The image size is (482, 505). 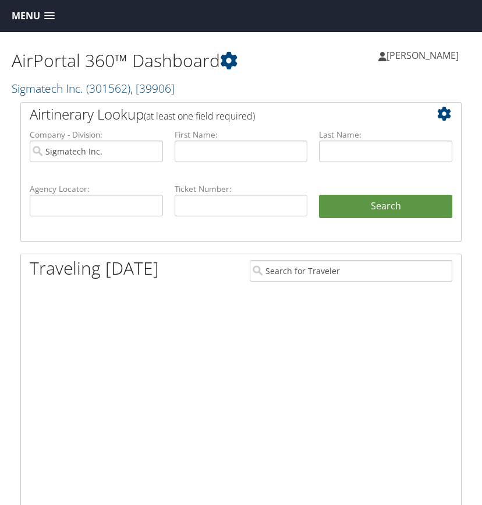 I want to click on span: Menu, so click(x=26, y=16).